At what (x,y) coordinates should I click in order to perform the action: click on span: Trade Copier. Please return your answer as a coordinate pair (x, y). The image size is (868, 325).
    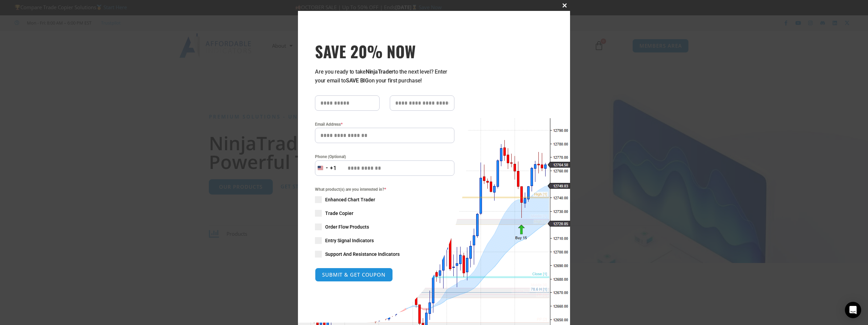
    Looking at the image, I should click on (339, 213).